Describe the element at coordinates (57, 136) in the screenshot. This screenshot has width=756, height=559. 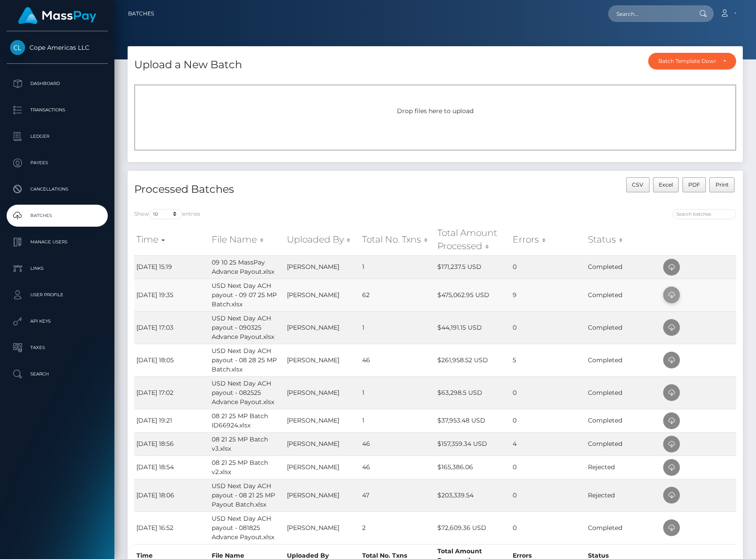
I see `p: Ledger` at that location.